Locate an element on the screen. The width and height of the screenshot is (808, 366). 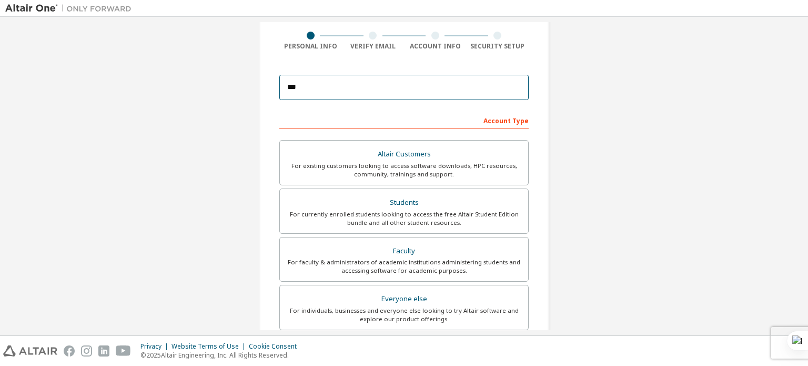
img: youtube.svg is located at coordinates (123, 351).